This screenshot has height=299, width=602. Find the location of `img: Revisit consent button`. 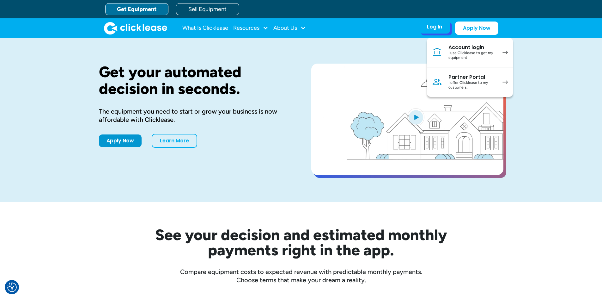

img: Revisit consent button is located at coordinates (12, 287).